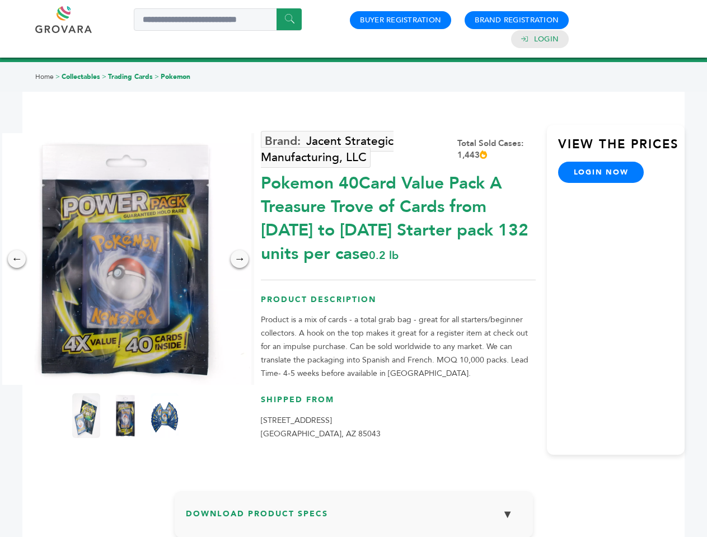 Image resolution: width=707 pixels, height=537 pixels. I want to click on h3: Product Description, so click(398, 304).